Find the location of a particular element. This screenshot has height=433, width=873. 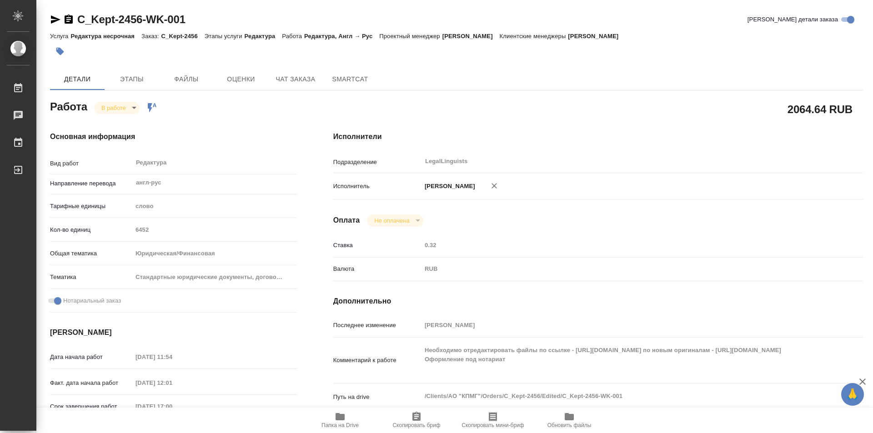

span: Детали is located at coordinates (77, 79).